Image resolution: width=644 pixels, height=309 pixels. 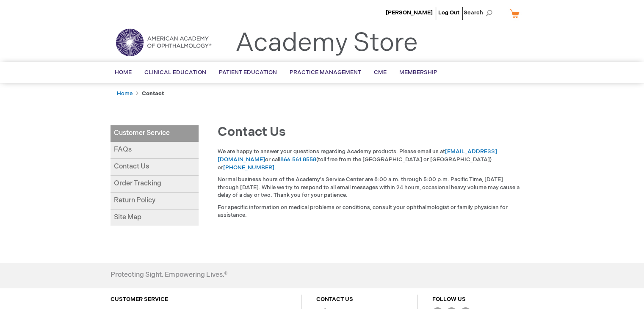 I want to click on a: CONTACT US, so click(x=334, y=299).